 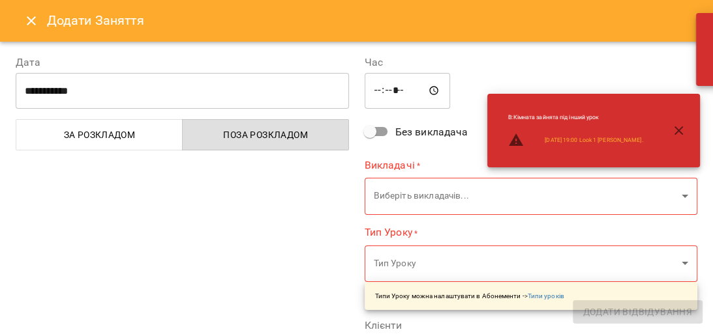 What do you see at coordinates (265, 135) in the screenshot?
I see `button: Поза розкладом` at bounding box center [265, 135].